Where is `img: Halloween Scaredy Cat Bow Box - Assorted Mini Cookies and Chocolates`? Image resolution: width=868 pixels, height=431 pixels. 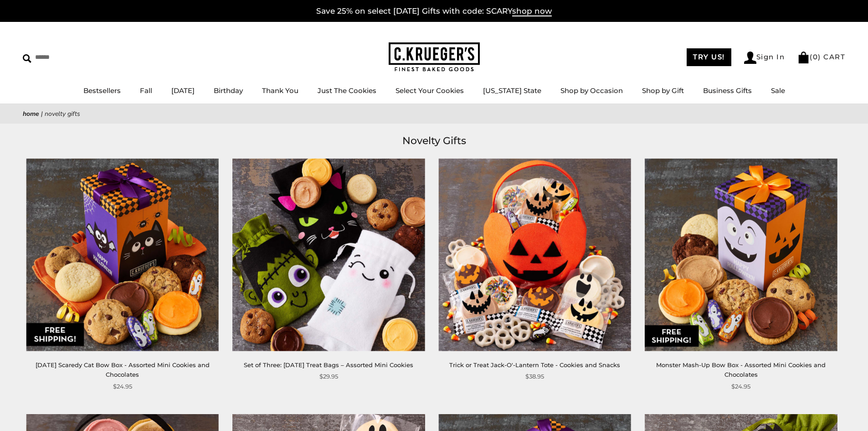 img: Halloween Scaredy Cat Bow Box - Assorted Mini Cookies and Chocolates is located at coordinates (123, 255).